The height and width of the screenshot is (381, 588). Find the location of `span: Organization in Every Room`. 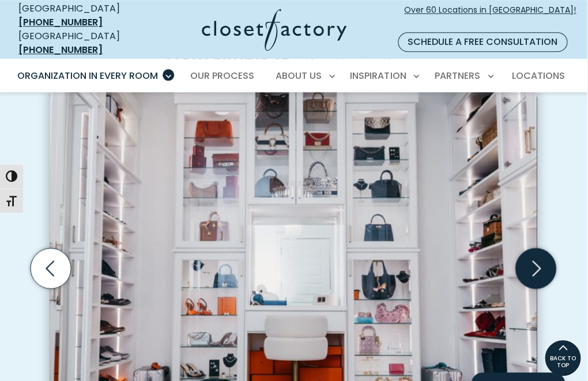

span: Organization in Every Room is located at coordinates (87, 75).